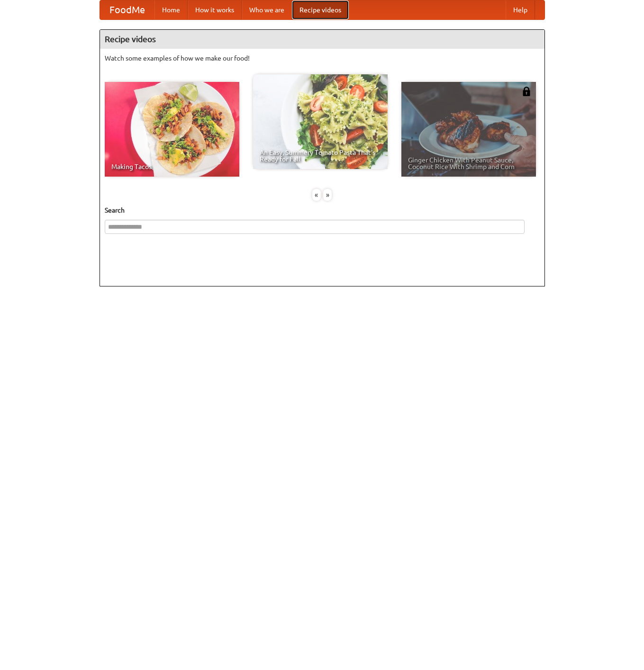  Describe the element at coordinates (322, 211) in the screenshot. I see `h5: Search` at that location.